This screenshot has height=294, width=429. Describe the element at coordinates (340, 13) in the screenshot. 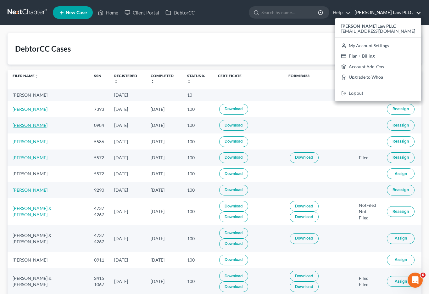

I see `a: Help` at that location.